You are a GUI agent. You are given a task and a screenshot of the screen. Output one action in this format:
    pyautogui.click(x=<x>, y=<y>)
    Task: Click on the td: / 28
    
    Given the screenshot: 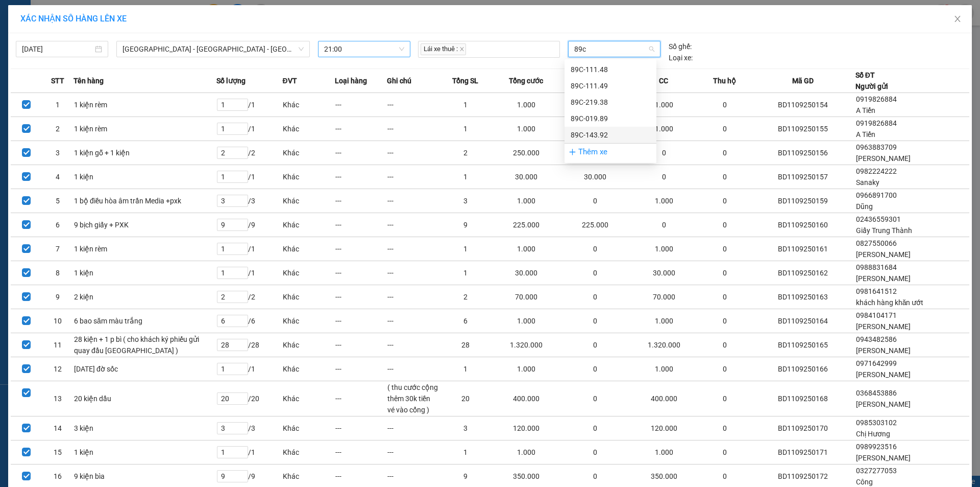 What is the action you would take?
    pyautogui.click(x=249, y=344)
    